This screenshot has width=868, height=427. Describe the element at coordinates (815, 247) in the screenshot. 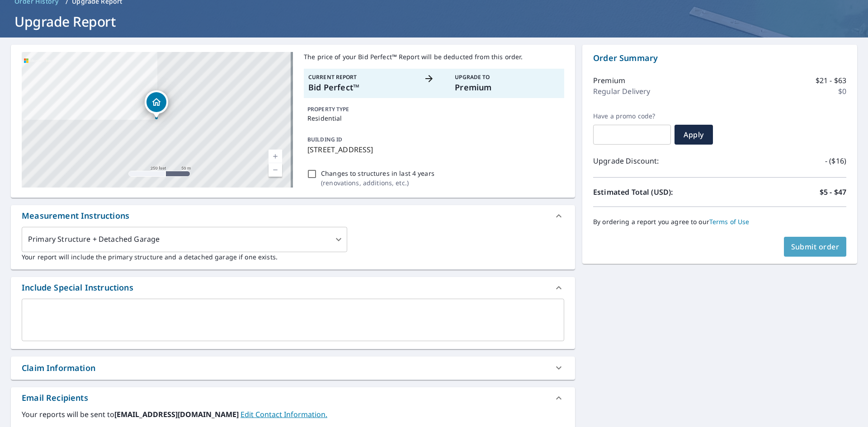

I see `button: Submit order` at that location.